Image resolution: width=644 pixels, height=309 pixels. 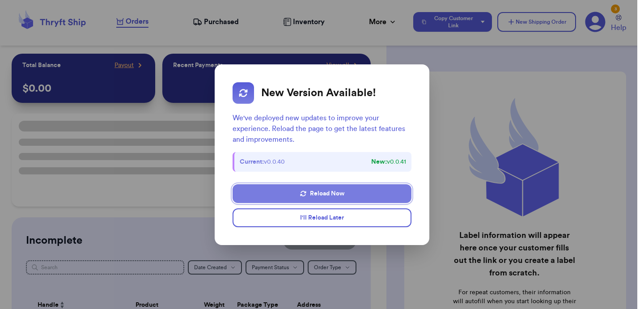 What do you see at coordinates (319, 93) in the screenshot?
I see `h2: New Version Available!` at bounding box center [319, 93].